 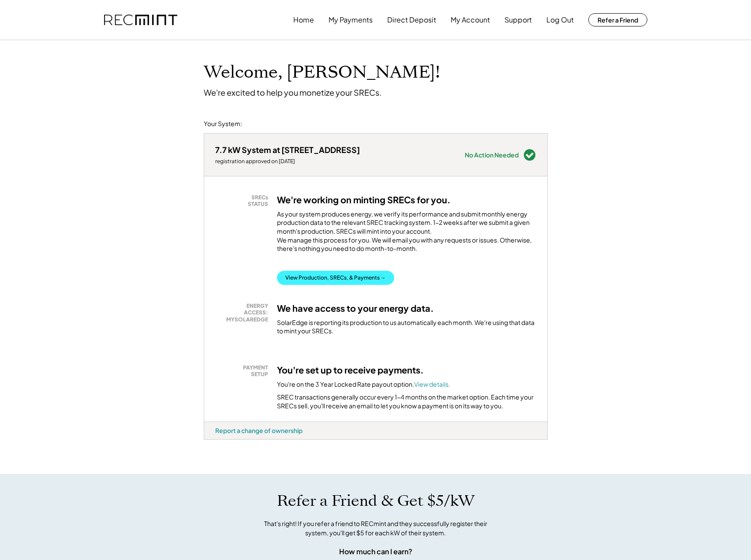 What do you see at coordinates (335, 278) in the screenshot?
I see `button: View Production, SRECs, & Payments →` at bounding box center [335, 278].